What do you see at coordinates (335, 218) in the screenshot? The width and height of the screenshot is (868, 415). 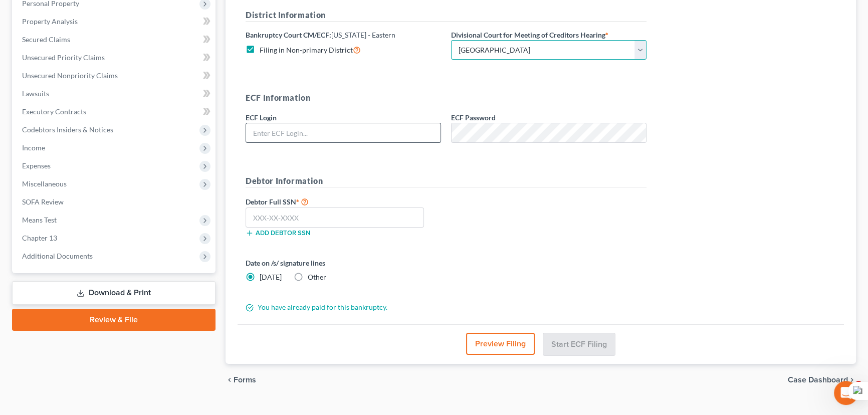 I see `input: XXX-XX-XXXX` at bounding box center [335, 218].